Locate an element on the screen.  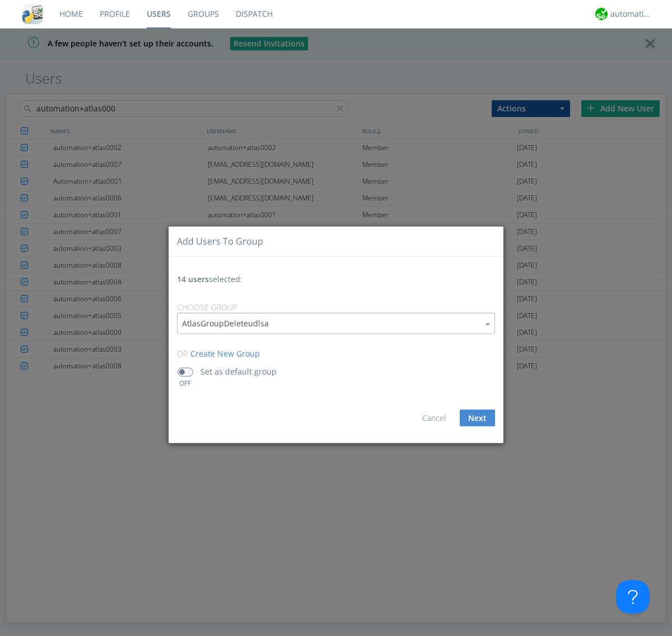
span: or is located at coordinates (182, 353).